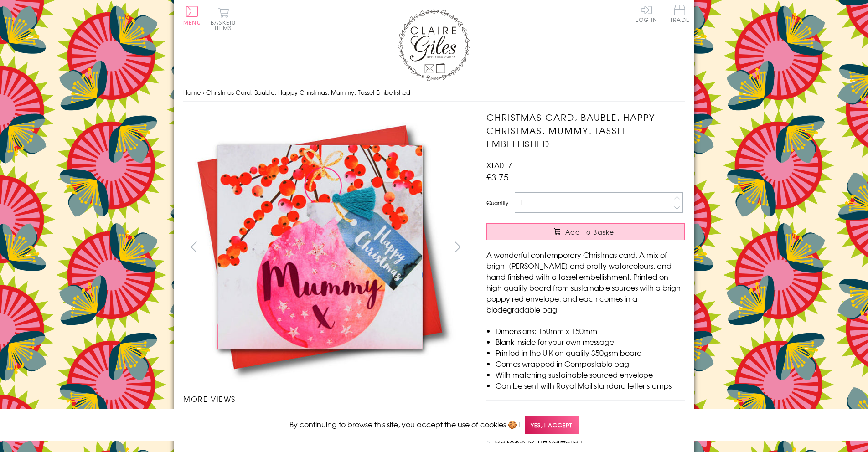 This screenshot has width=868, height=452. I want to click on button: prev, so click(193, 246).